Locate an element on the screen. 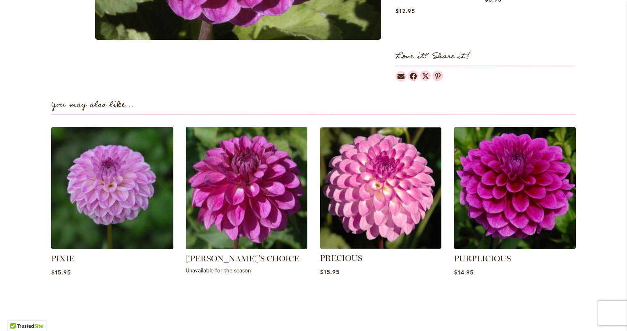 This screenshot has height=331, width=627. span: $14.95 is located at coordinates (464, 272).